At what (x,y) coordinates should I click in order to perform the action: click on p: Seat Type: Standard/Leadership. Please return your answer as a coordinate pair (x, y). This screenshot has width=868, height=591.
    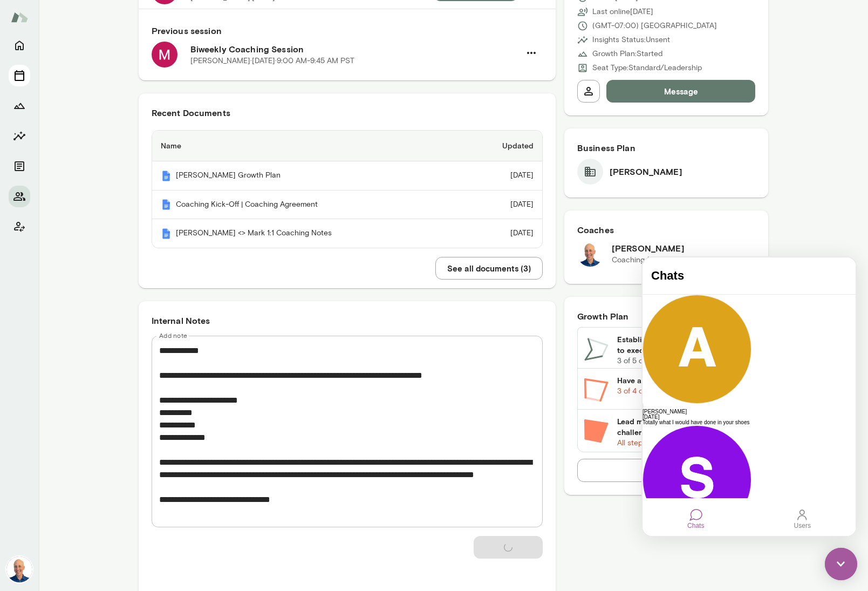
    Looking at the image, I should click on (647, 69).